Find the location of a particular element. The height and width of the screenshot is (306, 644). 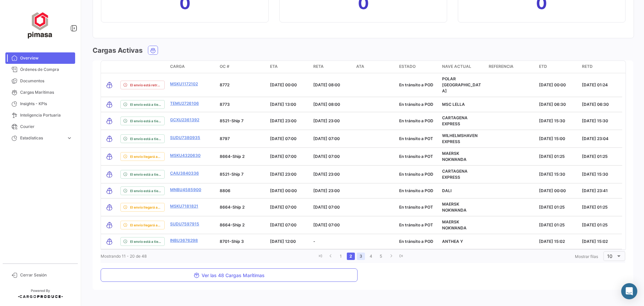

span: Cargas Marítimas is located at coordinates (46, 92).